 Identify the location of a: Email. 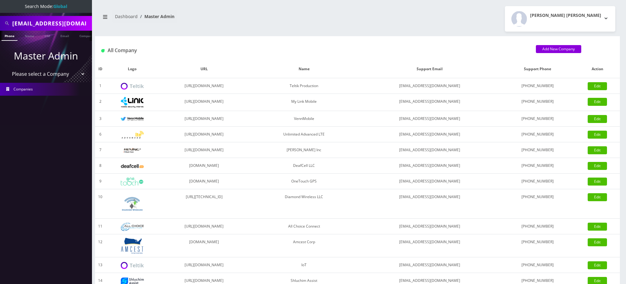
(65, 35).